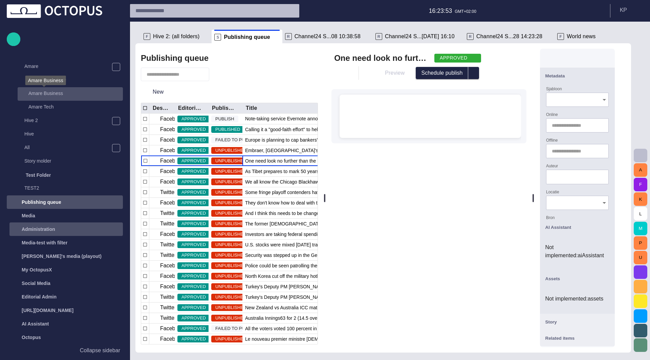  I want to click on p: My OctopusX, so click(37, 270).